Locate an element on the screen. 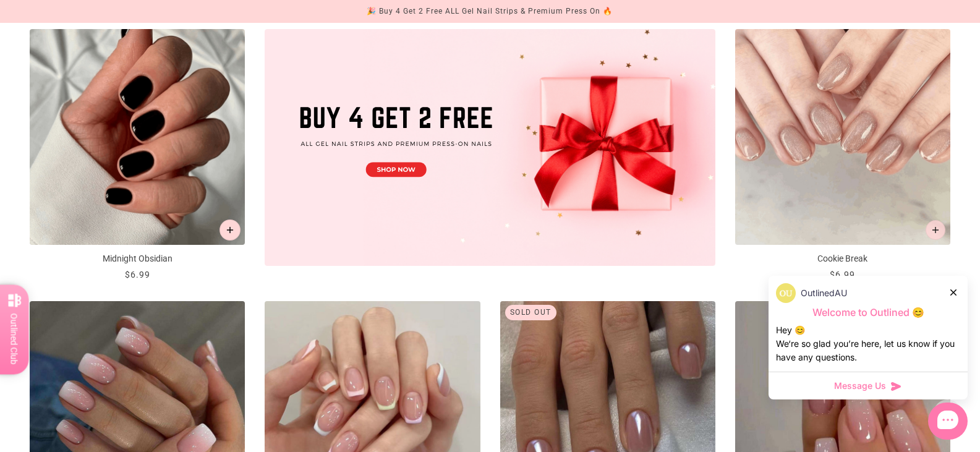 The height and width of the screenshot is (452, 980). span: Message Us is located at coordinates (860, 386).